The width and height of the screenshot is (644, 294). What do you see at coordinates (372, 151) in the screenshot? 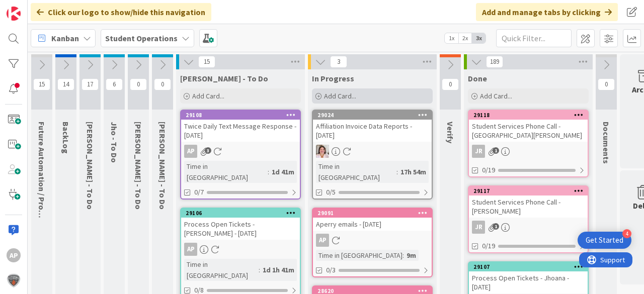
I see `div: EW` at bounding box center [372, 151].